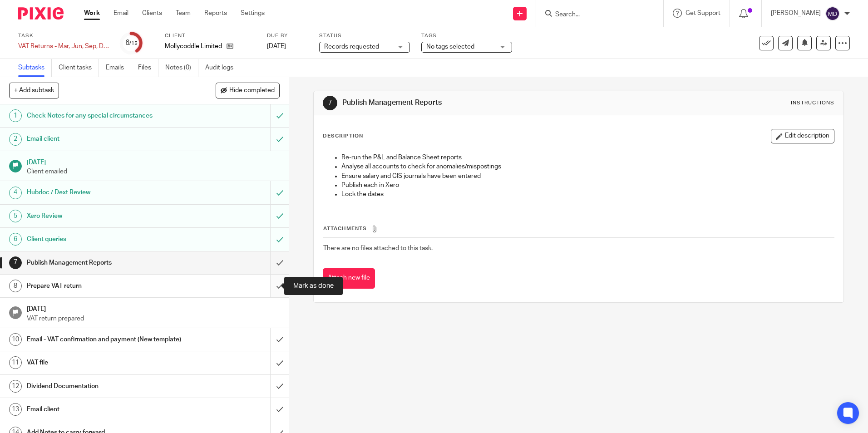  What do you see at coordinates (105, 286) in the screenshot?
I see `h1: Prepare VAT return` at bounding box center [105, 286].